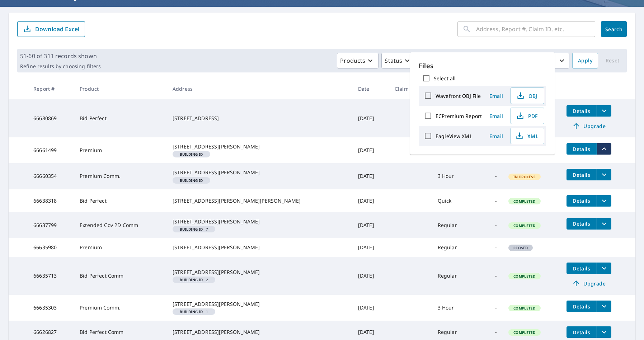  What do you see at coordinates (410, 88) in the screenshot?
I see `th: Claim ID` at bounding box center [410, 88].